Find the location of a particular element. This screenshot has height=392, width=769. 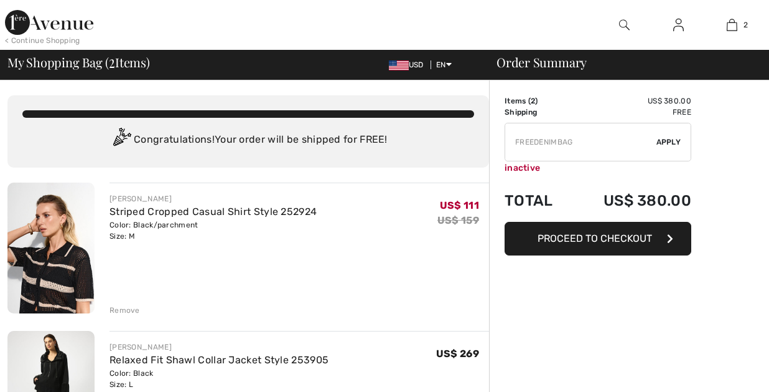

img: My Bag is located at coordinates (732, 25).